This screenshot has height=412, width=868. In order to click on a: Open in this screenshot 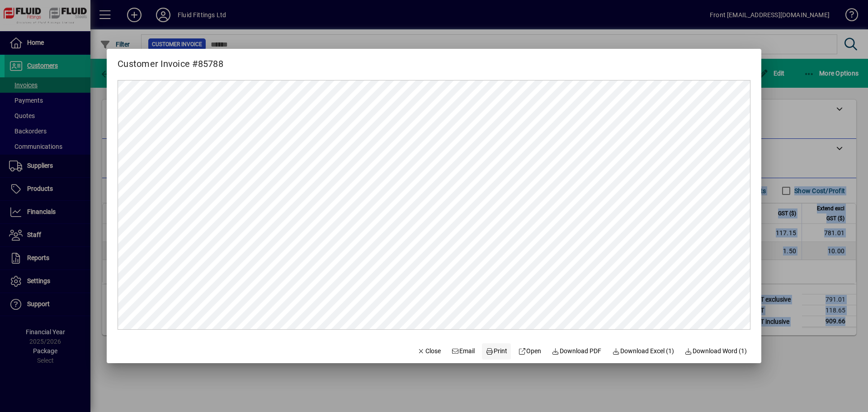, I will do `click(530, 351)`.